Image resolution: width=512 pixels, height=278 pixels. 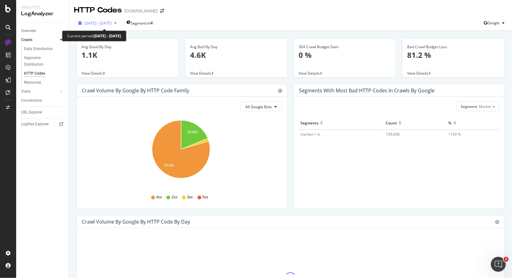 What do you see at coordinates (43, 112) in the screenshot?
I see `a: URL Explorer` at bounding box center [43, 112].